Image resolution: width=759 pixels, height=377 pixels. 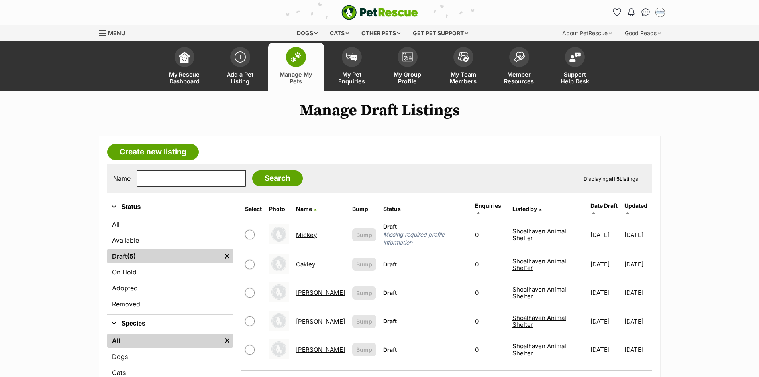 I want to click on img: pet-enquiries-icon-7e3ad2cf08bfb03b45e93fb7055b45f3efa6380592205ae92323e6603595dc1f.svg, so click(x=352, y=57).